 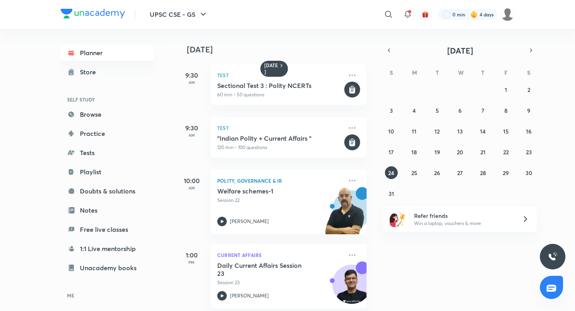 I want to click on a: Planner, so click(x=107, y=53).